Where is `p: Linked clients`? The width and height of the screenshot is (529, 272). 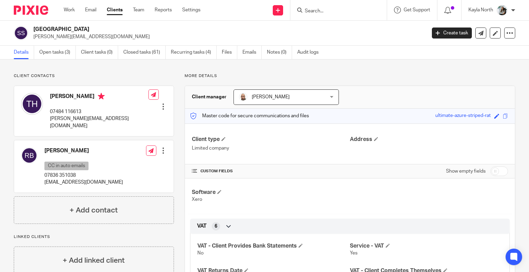
p: Linked clients is located at coordinates (94, 237).